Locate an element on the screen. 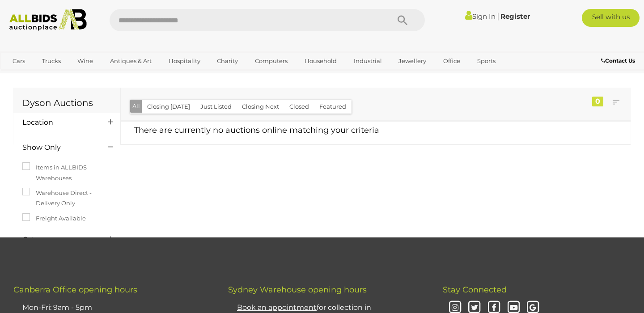  a: Sports is located at coordinates (486, 61).